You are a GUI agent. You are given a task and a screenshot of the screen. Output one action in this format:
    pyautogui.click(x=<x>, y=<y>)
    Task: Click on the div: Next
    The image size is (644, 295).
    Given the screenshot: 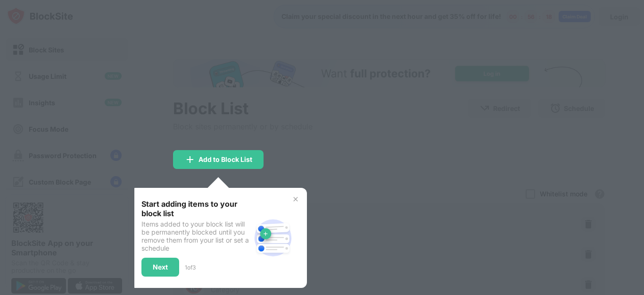 What is the action you would take?
    pyautogui.click(x=160, y=267)
    